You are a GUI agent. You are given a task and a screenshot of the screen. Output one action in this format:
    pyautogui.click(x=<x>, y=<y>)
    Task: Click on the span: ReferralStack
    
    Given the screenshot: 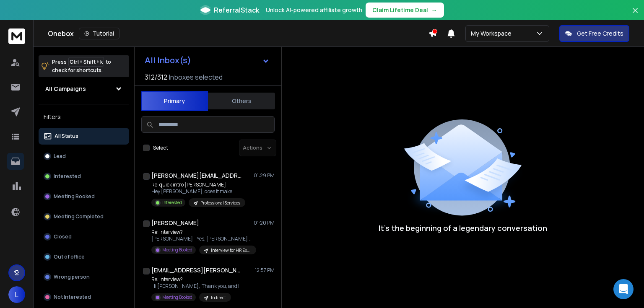 What is the action you would take?
    pyautogui.click(x=236, y=10)
    